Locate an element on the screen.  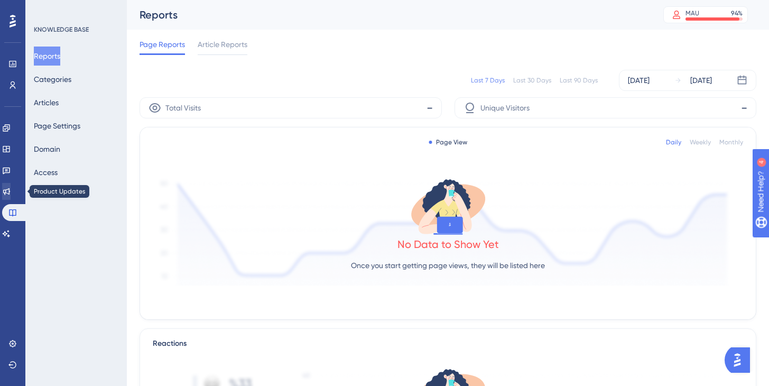
div: Page View is located at coordinates (448, 142).